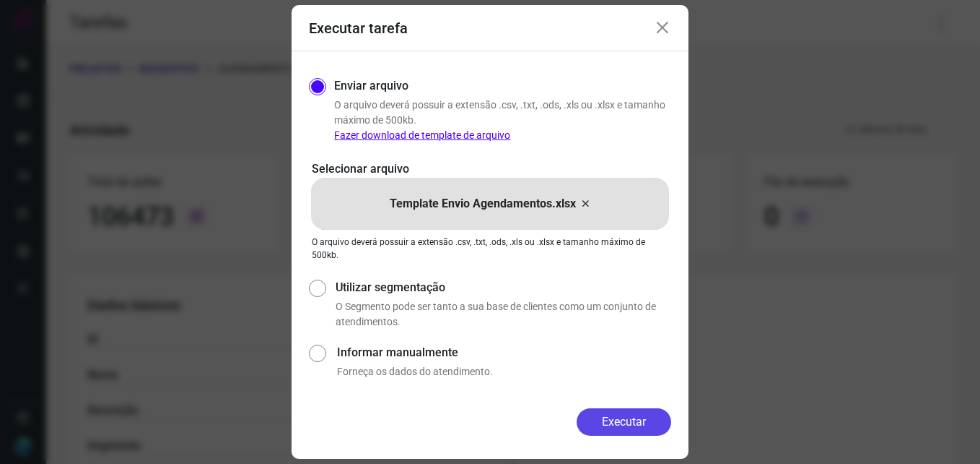 This screenshot has height=464, width=980. I want to click on label: Informar manualmente, so click(503, 352).